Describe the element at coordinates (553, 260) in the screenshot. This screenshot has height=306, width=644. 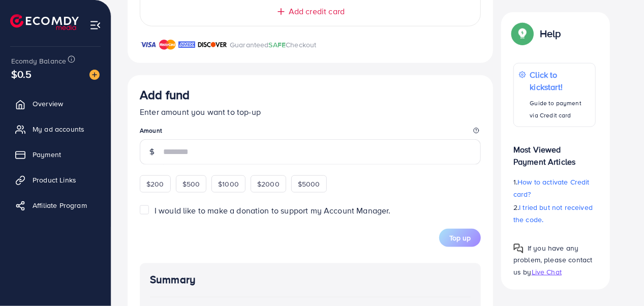
I see `span: If you have any problem, please contact us by` at that location.